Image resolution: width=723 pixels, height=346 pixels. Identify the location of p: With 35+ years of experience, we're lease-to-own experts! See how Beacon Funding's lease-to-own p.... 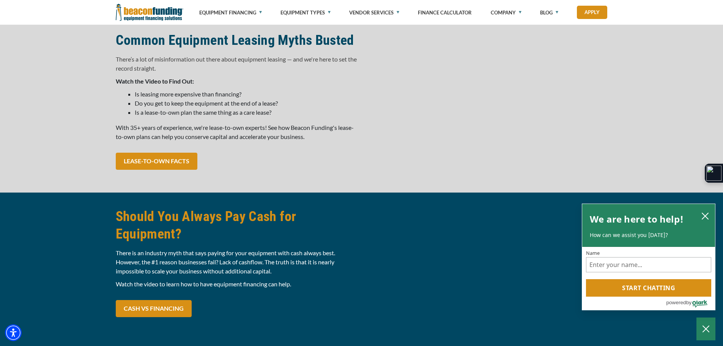
(236, 132).